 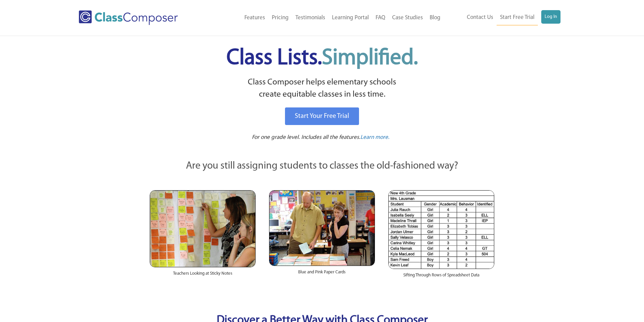 What do you see at coordinates (322, 116) in the screenshot?
I see `span: Start Your Free Trial` at bounding box center [322, 116].